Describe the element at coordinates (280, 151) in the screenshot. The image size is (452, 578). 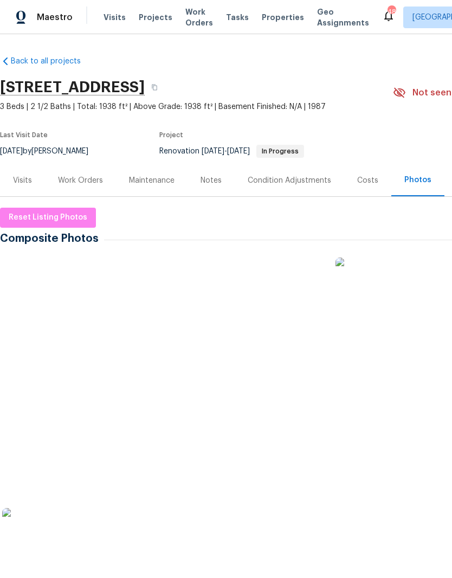
I see `span: In Progress` at that location.